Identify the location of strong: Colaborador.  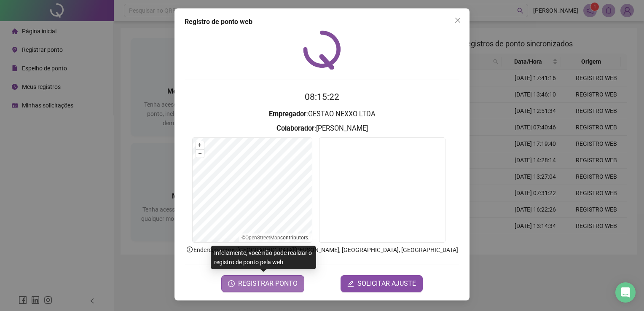
(296, 128).